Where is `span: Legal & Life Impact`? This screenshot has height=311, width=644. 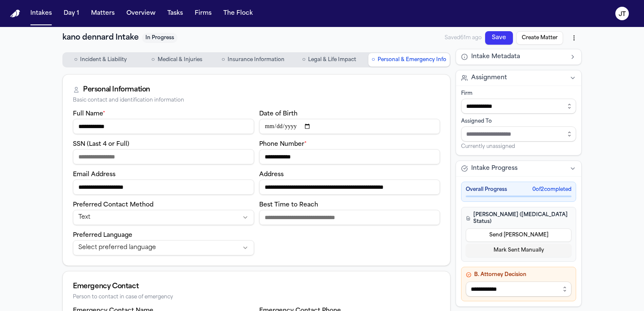 span: Legal & Life Impact is located at coordinates (332, 60).